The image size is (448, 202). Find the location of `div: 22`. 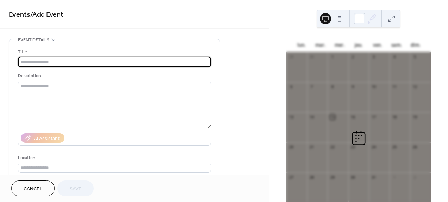

div: 22 is located at coordinates (332, 147).